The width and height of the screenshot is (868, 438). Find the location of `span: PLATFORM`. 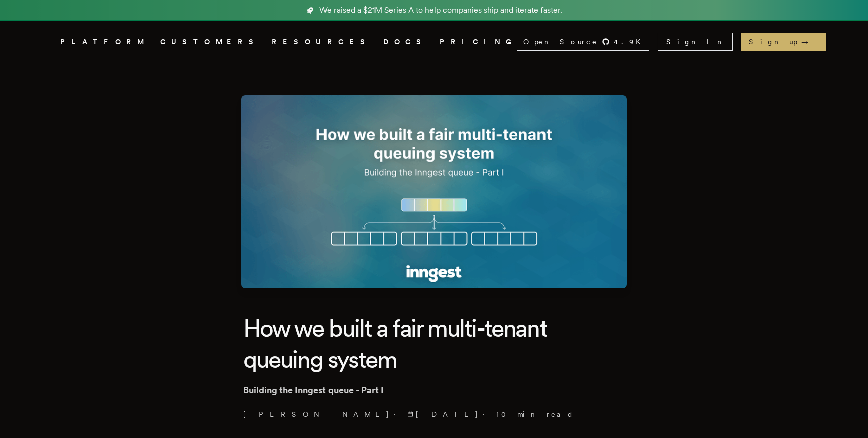

span: PLATFORM is located at coordinates (104, 42).